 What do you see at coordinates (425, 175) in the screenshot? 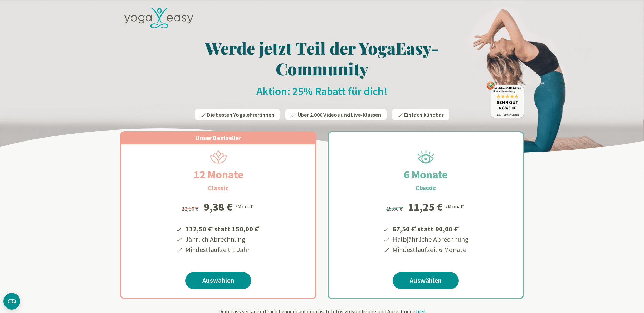
I see `h2: 6 Monate` at bounding box center [425, 175].